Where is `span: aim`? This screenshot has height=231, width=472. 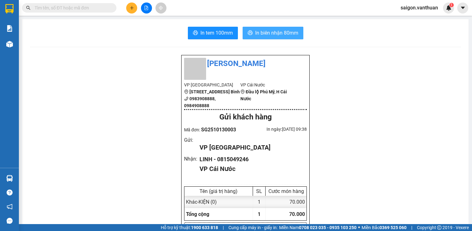 span: aim is located at coordinates (161, 8).